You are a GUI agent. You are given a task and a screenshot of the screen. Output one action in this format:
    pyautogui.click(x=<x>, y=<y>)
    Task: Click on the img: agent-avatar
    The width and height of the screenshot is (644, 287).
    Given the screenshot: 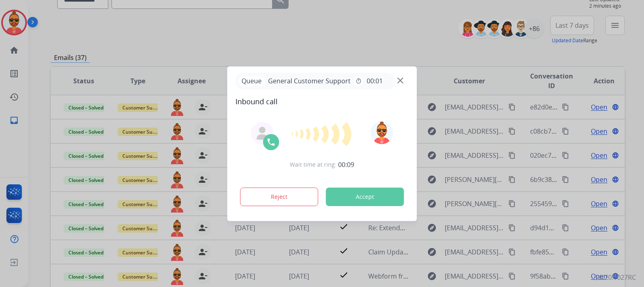 What is the action you would take?
    pyautogui.click(x=262, y=133)
    